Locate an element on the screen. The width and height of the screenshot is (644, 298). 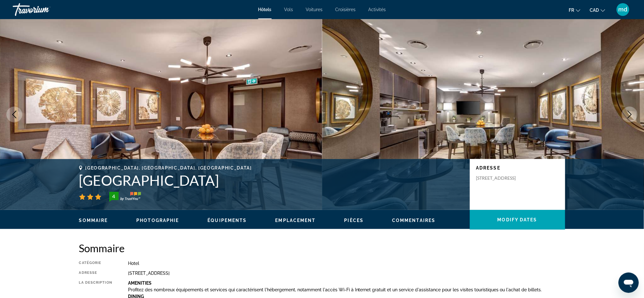
a: Voitures is located at coordinates (314, 10).